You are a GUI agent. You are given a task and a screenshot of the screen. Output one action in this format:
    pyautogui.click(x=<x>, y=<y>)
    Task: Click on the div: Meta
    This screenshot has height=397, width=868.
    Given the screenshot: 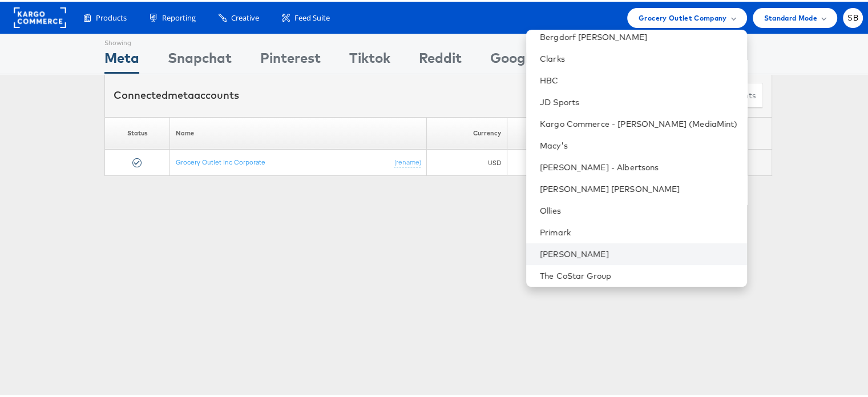 What is the action you would take?
    pyautogui.click(x=122, y=58)
    